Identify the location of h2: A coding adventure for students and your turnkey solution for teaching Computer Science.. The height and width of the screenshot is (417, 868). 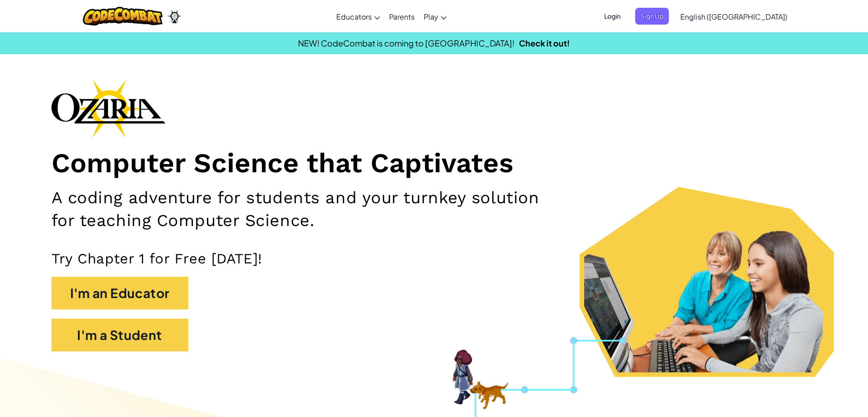
(308, 208).